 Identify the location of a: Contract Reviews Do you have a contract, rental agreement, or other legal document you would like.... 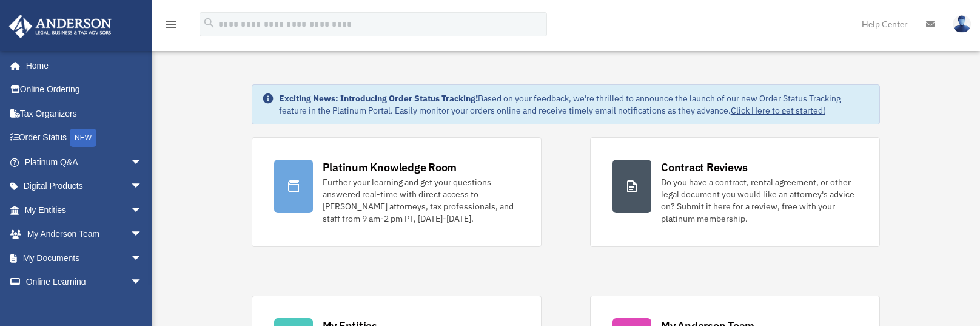
(736, 192).